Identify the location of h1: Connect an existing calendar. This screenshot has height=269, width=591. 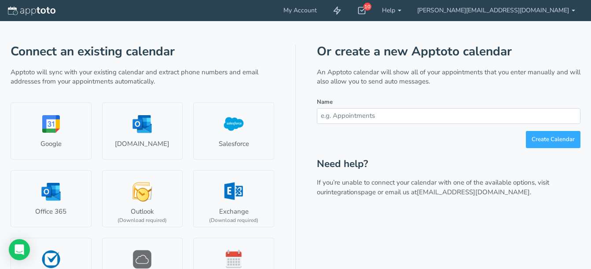
(142, 51).